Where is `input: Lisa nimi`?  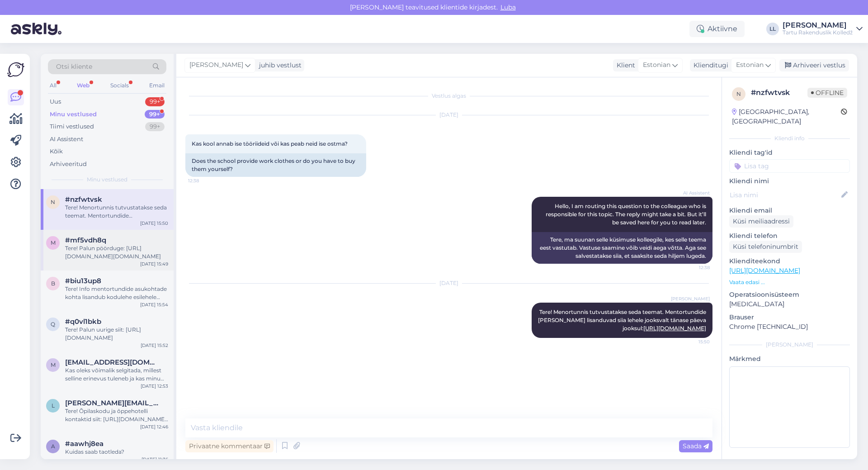 input: Lisa nimi is located at coordinates (785, 195).